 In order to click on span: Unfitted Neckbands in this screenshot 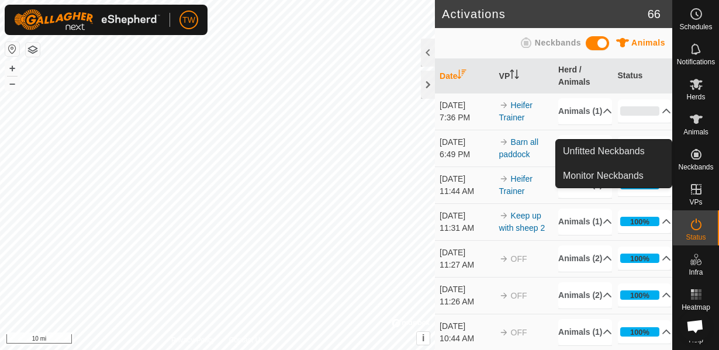, I will do `click(604, 151)`.